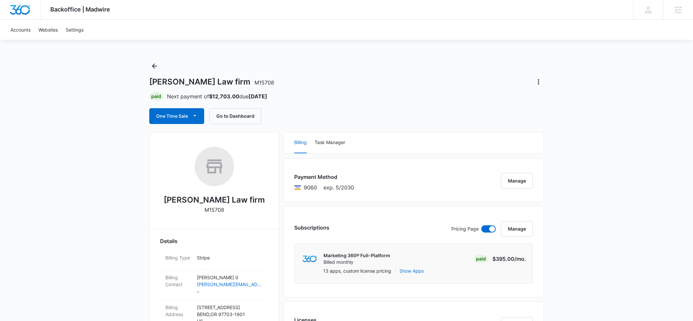 The height and width of the screenshot is (321, 693). I want to click on p: Billed monthly, so click(357, 262).